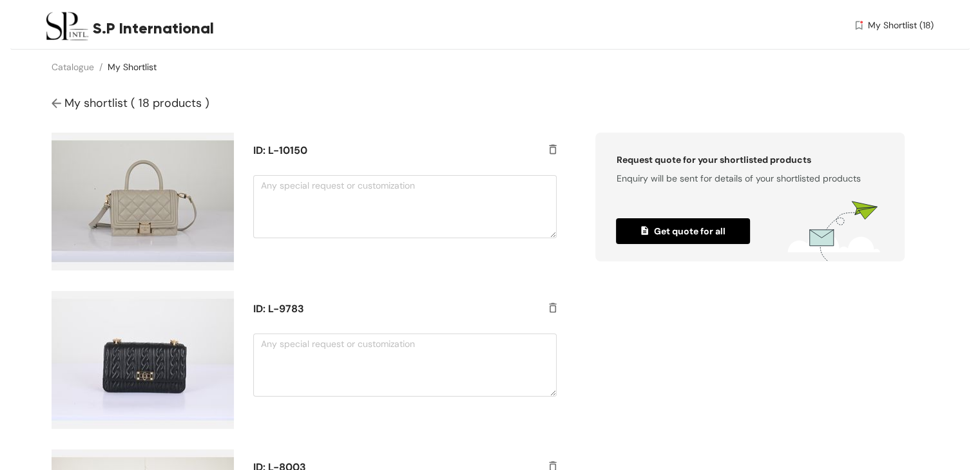  I want to click on span: My Shortlist (18), so click(901, 25).